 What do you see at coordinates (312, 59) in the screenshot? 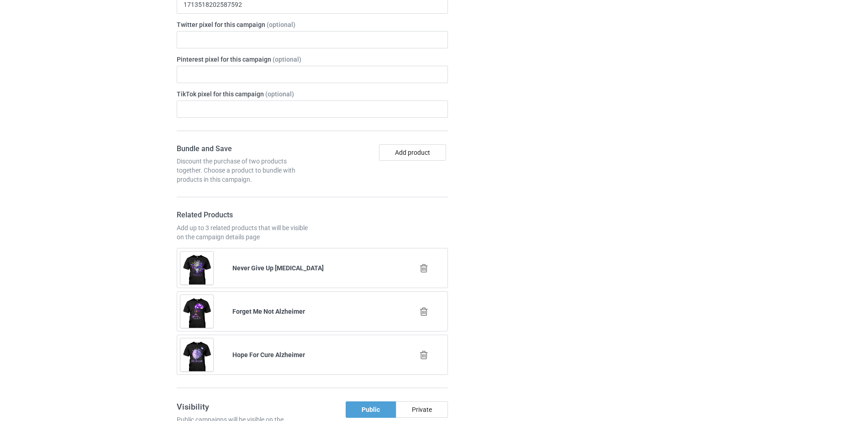
I see `label: Pinterest pixel for this campaign` at bounding box center [312, 59].